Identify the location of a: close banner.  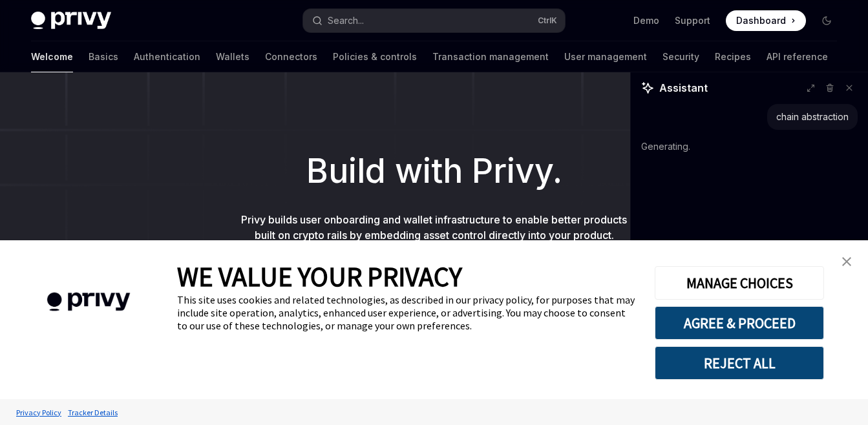
(847, 261).